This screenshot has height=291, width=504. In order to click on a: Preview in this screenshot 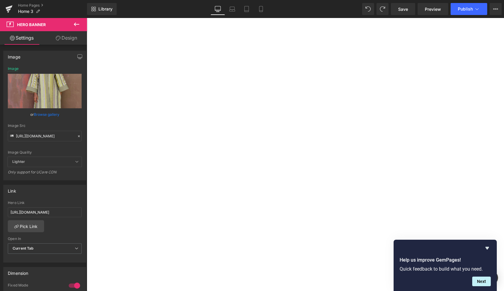, I will do `click(433, 9)`.